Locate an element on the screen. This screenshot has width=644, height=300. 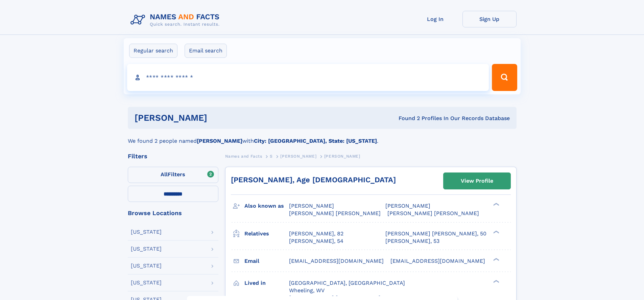
div: Found 2 Profiles In Our Records Database is located at coordinates (406, 118).